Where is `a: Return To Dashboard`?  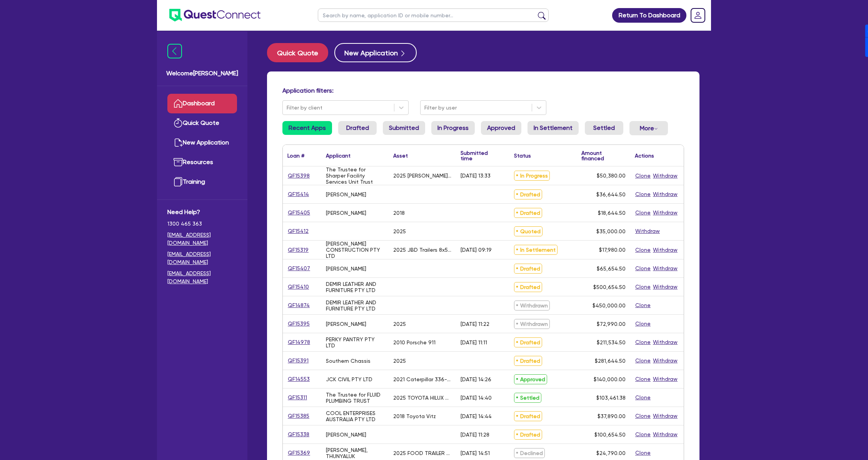 a: Return To Dashboard is located at coordinates (649, 16).